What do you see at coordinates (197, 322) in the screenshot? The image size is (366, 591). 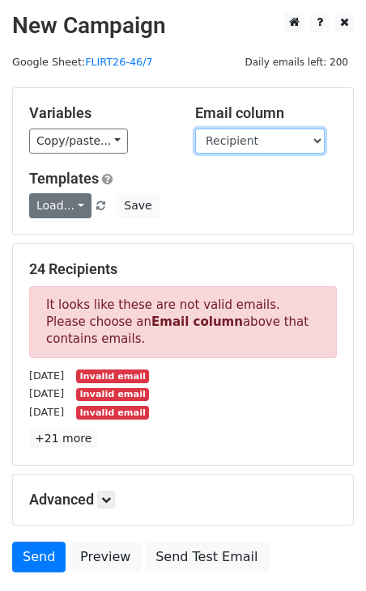 I see `strong: Email column` at bounding box center [197, 322].